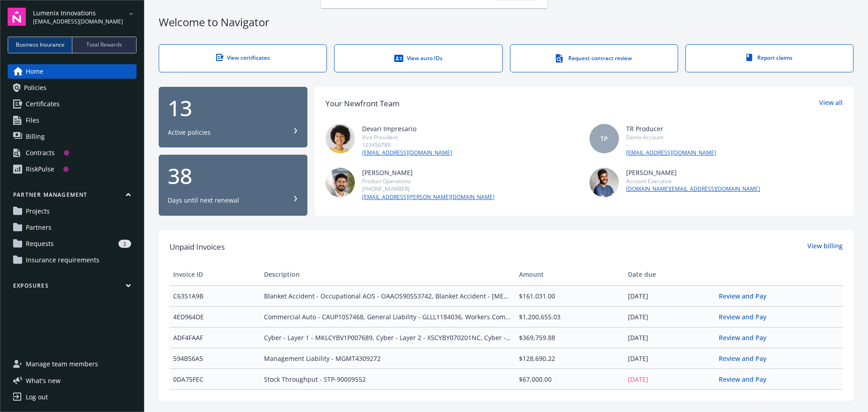 The height and width of the screenshot is (412, 868). What do you see at coordinates (215, 296) in the screenshot?
I see `td: C6351A9B` at bounding box center [215, 296].